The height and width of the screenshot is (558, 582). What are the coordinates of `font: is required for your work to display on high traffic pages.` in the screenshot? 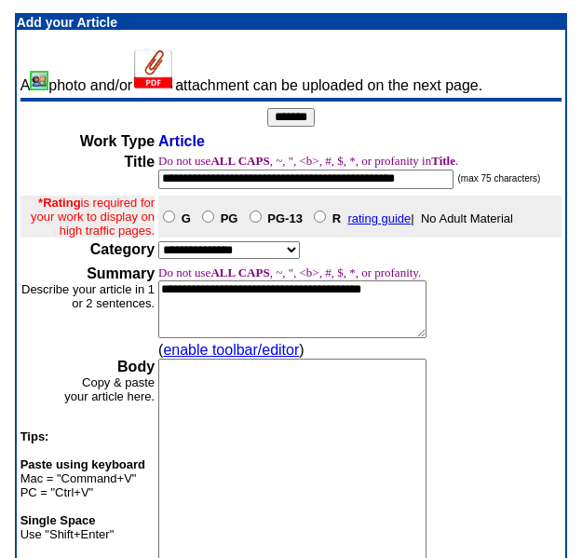 It's located at (92, 216).